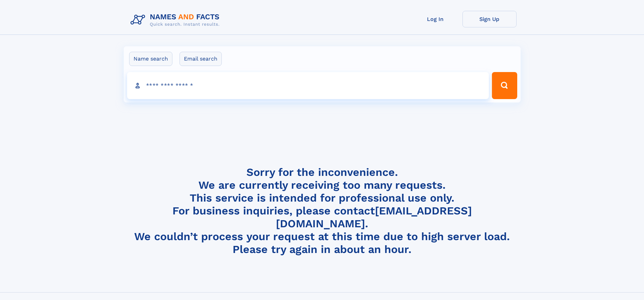 This screenshot has width=644, height=300. I want to click on h4: Sorry for the inconvenience. We are currently receiving too many requests. This service is intend..., so click(322, 211).